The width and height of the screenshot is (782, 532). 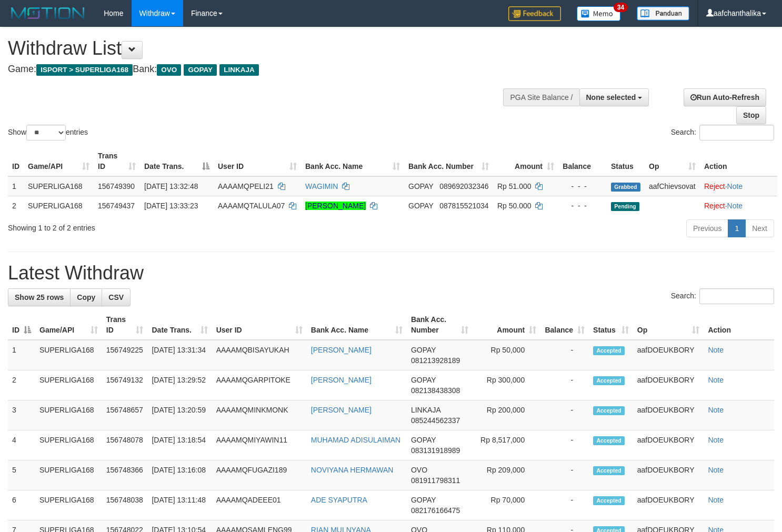 I want to click on td: AAAAMQFUGAZI189, so click(x=259, y=475).